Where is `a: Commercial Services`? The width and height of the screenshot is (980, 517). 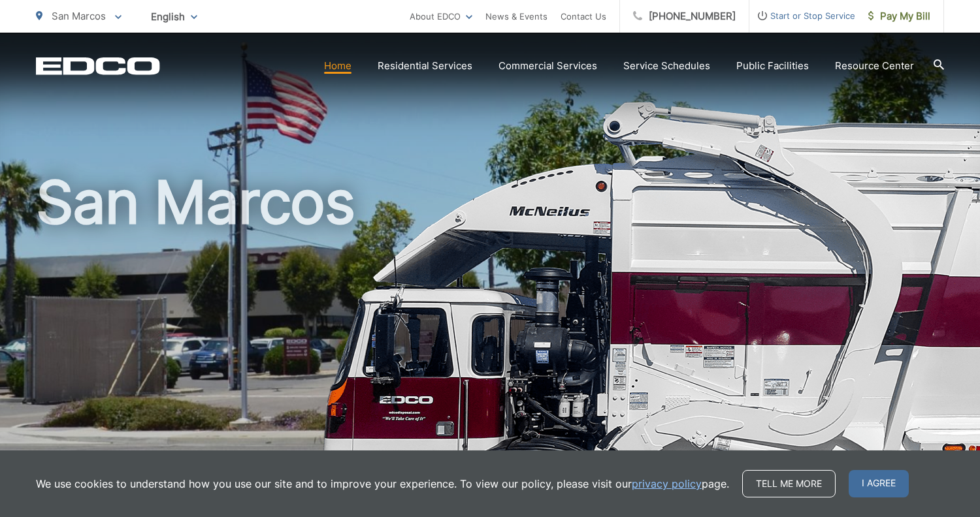
a: Commercial Services is located at coordinates (548, 66).